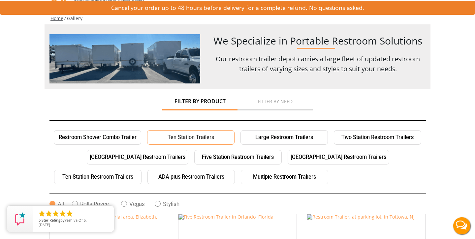 The height and width of the screenshot is (239, 475). I want to click on a: Ten Station Restroom Trailers, so click(98, 177).